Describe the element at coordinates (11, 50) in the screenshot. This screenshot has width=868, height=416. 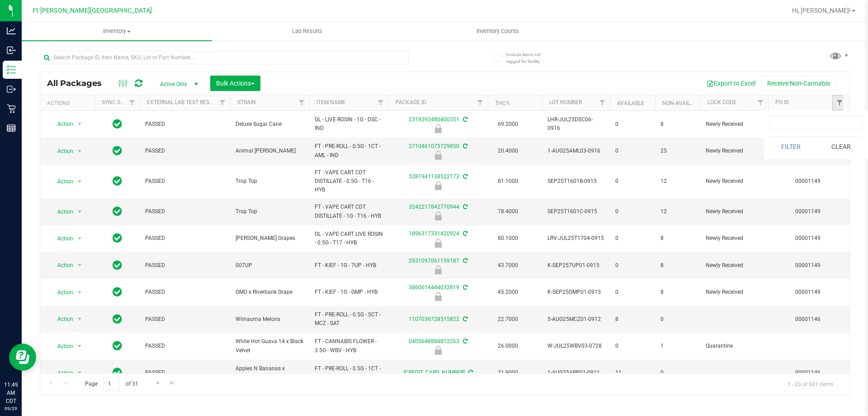
I see `inline-svg: Inbound` at that location.